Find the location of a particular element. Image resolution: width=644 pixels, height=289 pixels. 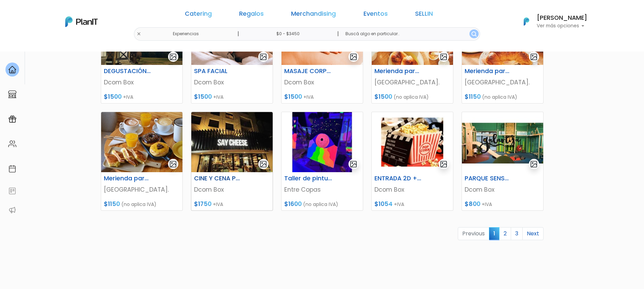

img: close-6986928ebcb1d6c9903e3b54e860dbc4d054630f23adef3a32610726dff6a82b.svg is located at coordinates (138, 34).